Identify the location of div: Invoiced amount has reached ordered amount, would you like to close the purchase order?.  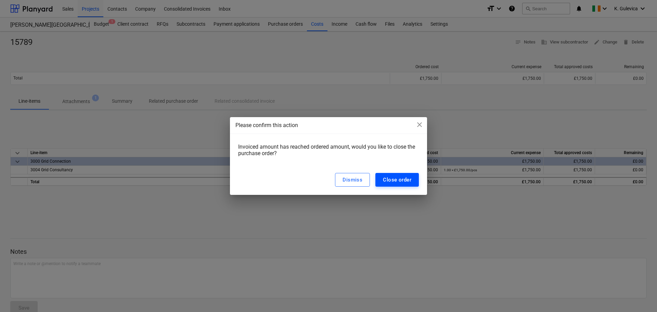
(328, 153).